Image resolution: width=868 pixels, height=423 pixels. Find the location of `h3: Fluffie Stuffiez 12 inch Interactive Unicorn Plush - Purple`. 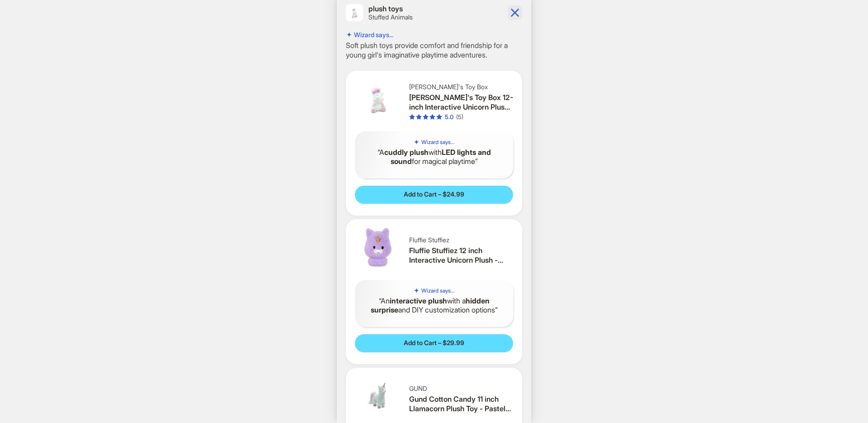

h3: Fluffie Stuffiez 12 inch Interactive Unicorn Plush - Purple is located at coordinates (461, 255).